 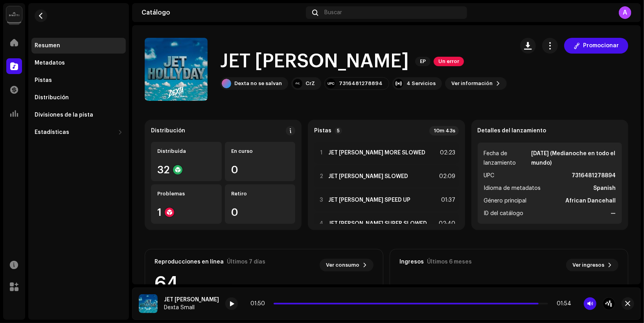 I want to click on span: Ver información, so click(x=472, y=83).